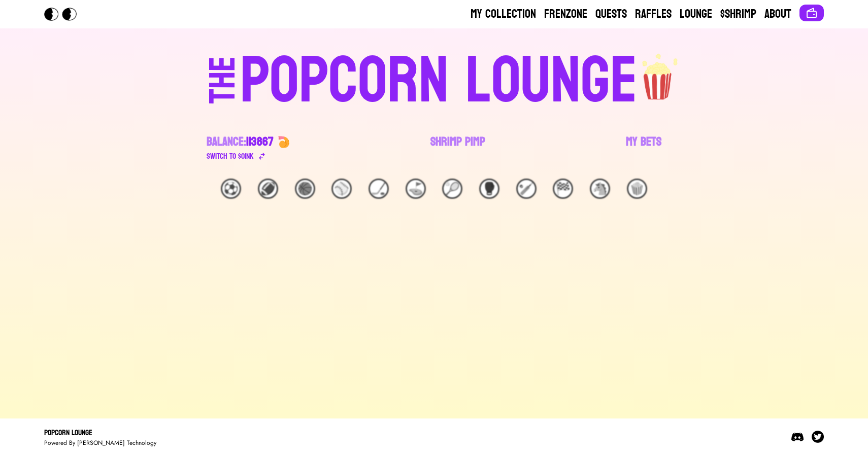  What do you see at coordinates (818, 437) in the screenshot?
I see `img: Twitter` at bounding box center [818, 437].